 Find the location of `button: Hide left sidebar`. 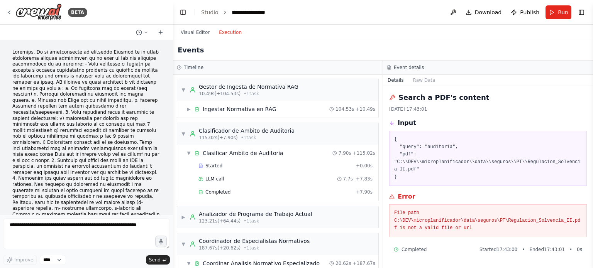

button: Hide left sidebar is located at coordinates (183, 12).